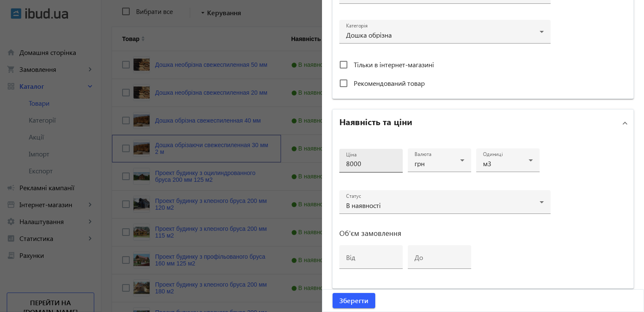 The image size is (644, 312). What do you see at coordinates (354, 301) in the screenshot?
I see `button: Зберегти` at bounding box center [354, 301].